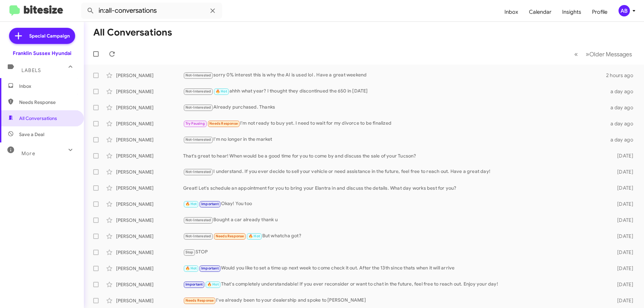 This screenshot has height=308, width=644. I want to click on div: Franklin Sussex Hyundai, so click(42, 53).